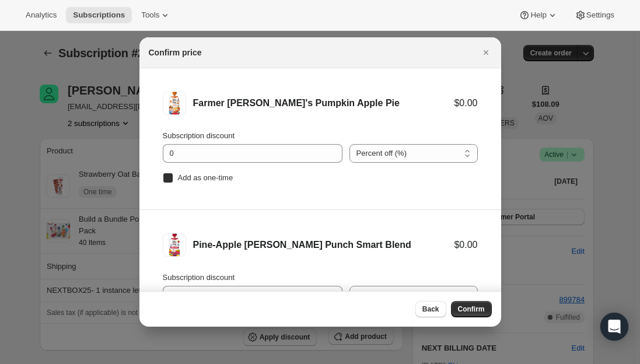 This screenshot has width=640, height=364. I want to click on span: Back, so click(431, 309).